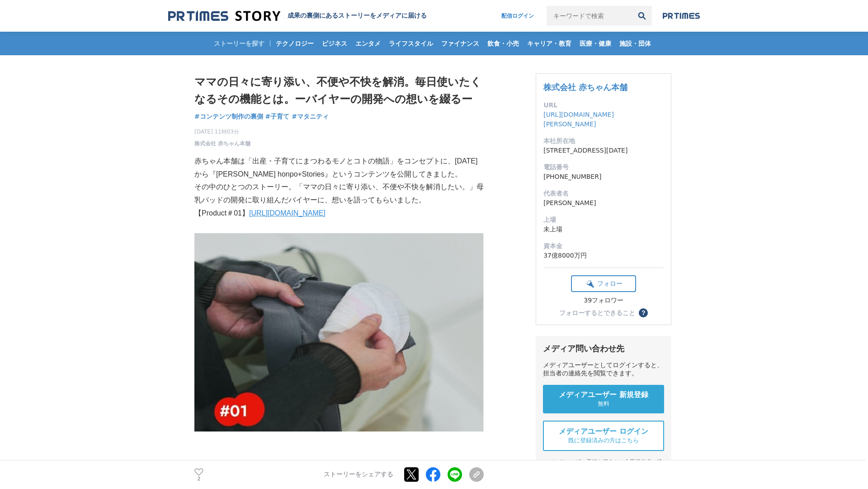 This screenshot has width=868, height=489. What do you see at coordinates (460, 43) in the screenshot?
I see `span: ファイナンス` at bounding box center [460, 43].